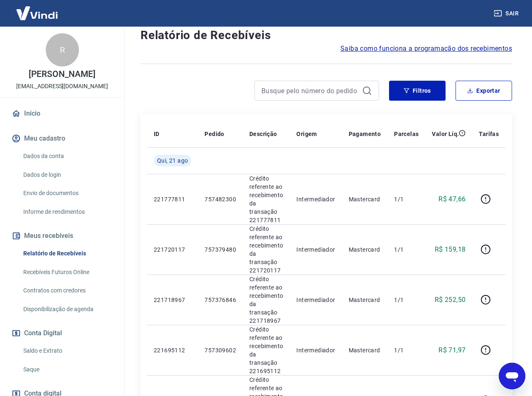 Image resolution: width=532 pixels, height=396 pixels. What do you see at coordinates (489, 134) in the screenshot?
I see `p: Tarifas` at bounding box center [489, 134].